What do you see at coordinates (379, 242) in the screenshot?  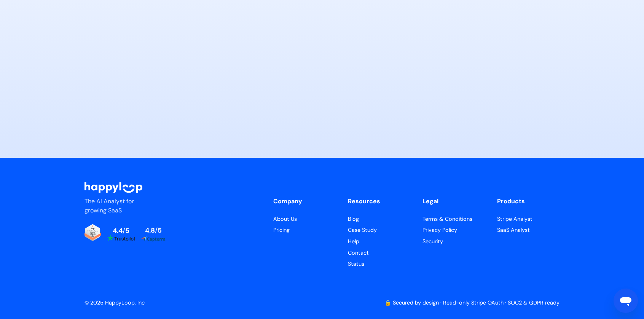 I see `a: Get help with HappyLoop` at bounding box center [379, 242].